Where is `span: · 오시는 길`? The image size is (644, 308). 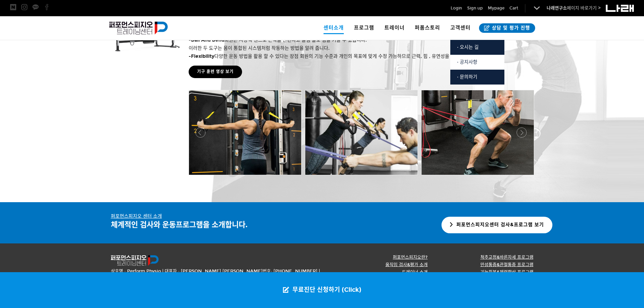 span: · 오시는 길 is located at coordinates (468, 47).